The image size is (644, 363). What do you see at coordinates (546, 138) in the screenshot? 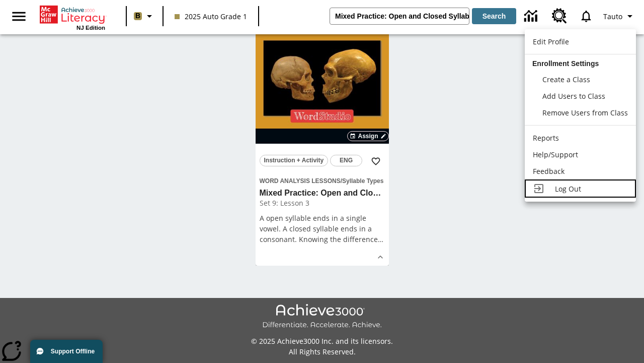
I see `span: Reports` at bounding box center [546, 138].